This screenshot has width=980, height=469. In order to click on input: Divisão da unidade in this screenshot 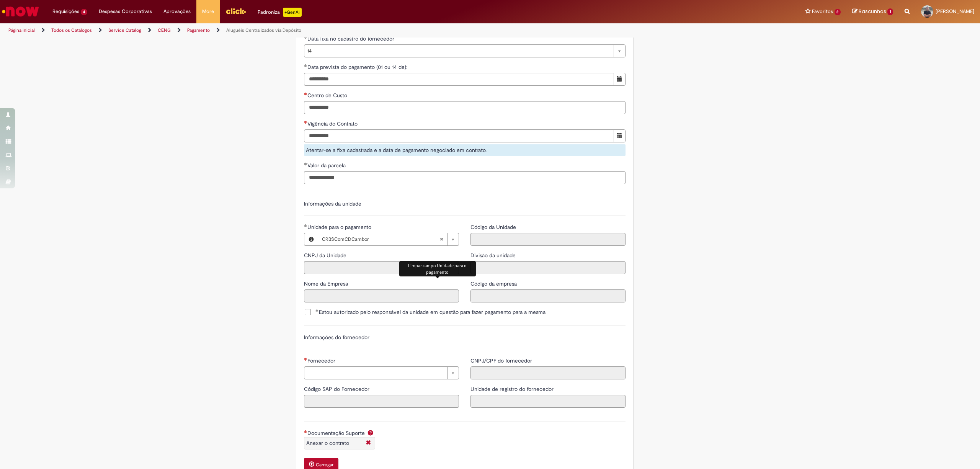, I will do `click(548, 268)`.